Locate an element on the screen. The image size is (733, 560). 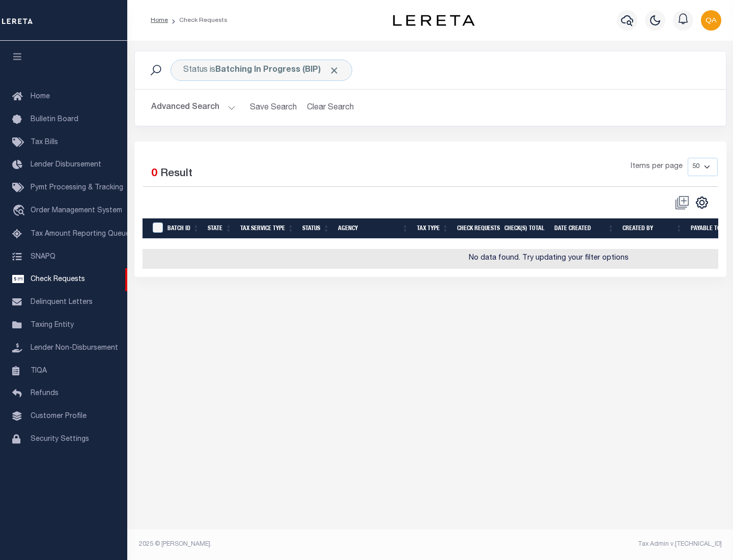
span: Items per page is located at coordinates (657, 167).